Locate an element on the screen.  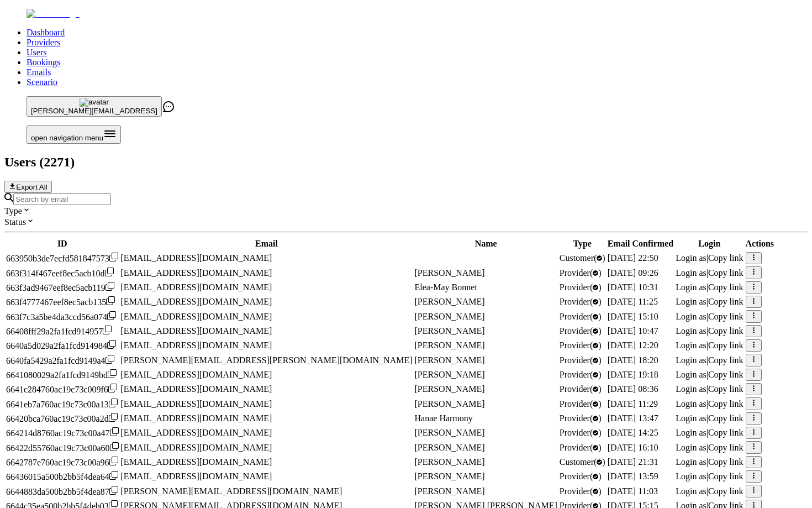
th: Name is located at coordinates (486, 244).